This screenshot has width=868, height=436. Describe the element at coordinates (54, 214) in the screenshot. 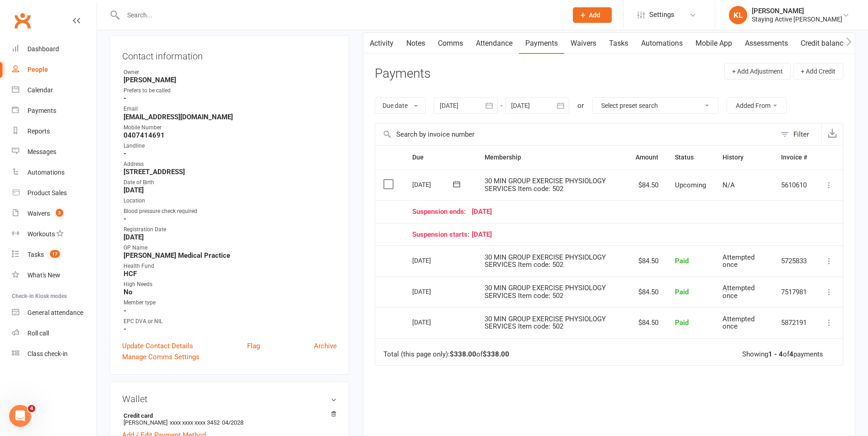

I see `a: Waivers 3` at that location.